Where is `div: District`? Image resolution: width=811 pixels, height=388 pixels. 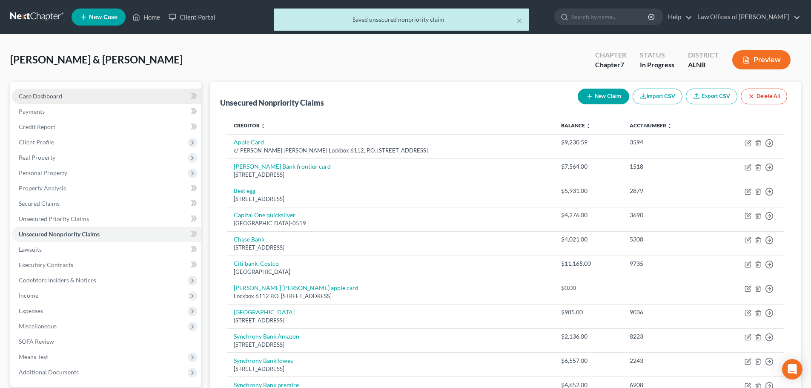 div: District is located at coordinates (703, 55).